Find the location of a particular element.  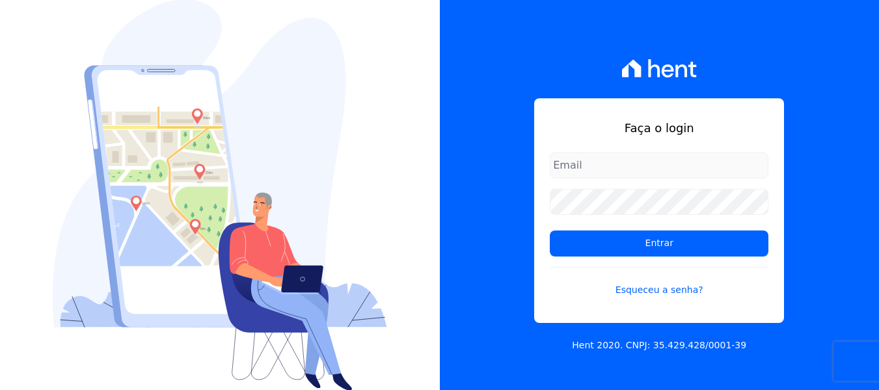

input: Entrar is located at coordinates (659, 243).